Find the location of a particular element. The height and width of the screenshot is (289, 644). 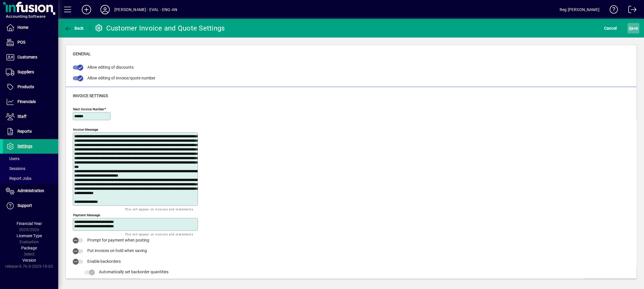

a: Financials is located at coordinates (30, 102).